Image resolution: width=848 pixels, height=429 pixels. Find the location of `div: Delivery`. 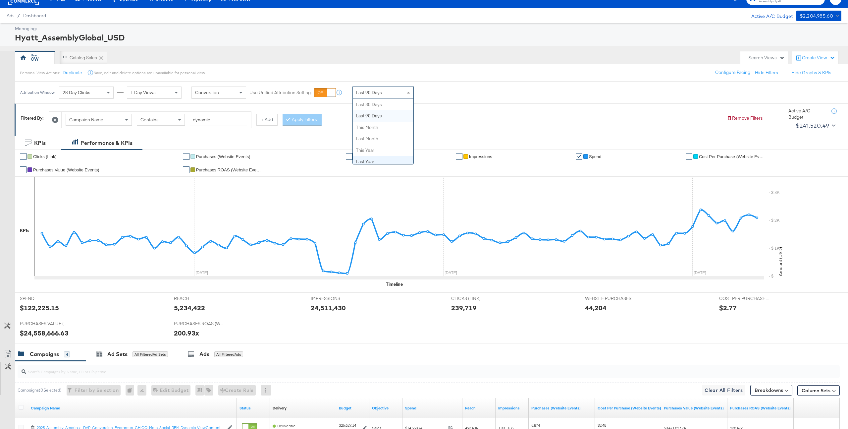

div: Delivery is located at coordinates (279, 408).